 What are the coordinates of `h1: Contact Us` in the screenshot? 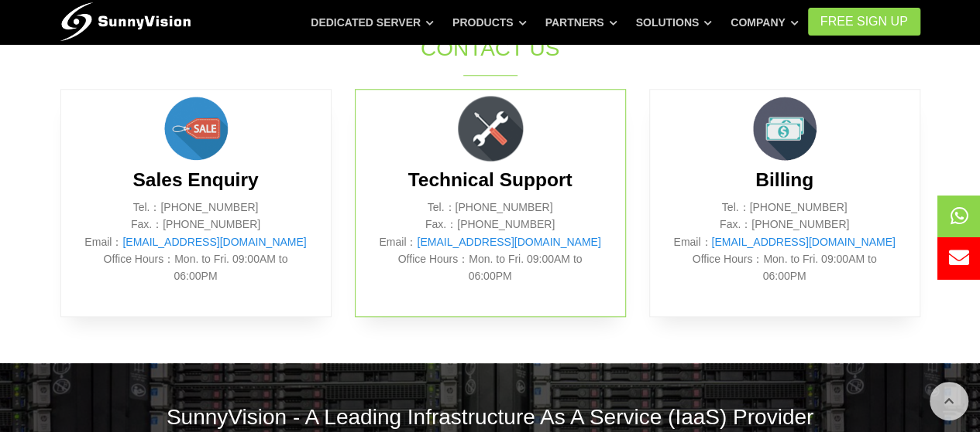 It's located at (490, 48).